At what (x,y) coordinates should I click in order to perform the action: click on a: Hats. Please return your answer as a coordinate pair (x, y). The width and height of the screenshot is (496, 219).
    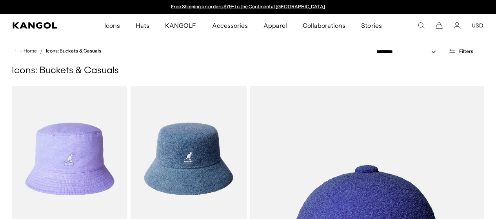
    Looking at the image, I should click on (142, 25).